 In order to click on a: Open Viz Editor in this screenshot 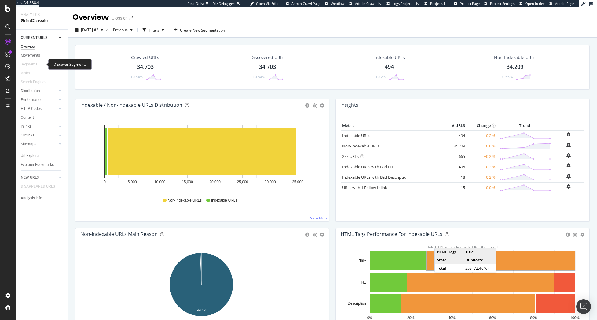, I will do `click(266, 4)`.